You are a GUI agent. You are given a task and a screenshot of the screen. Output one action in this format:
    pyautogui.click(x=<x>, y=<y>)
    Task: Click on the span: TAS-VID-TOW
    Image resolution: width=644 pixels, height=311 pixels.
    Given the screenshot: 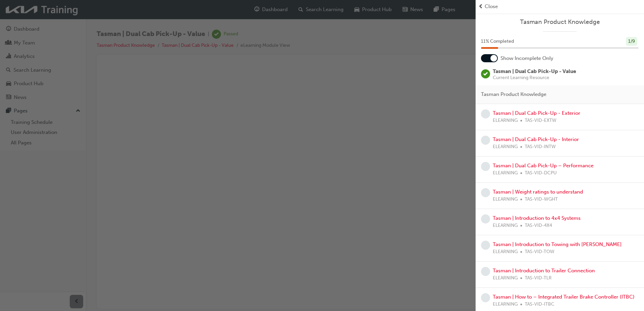 What is the action you would take?
    pyautogui.click(x=539, y=252)
    